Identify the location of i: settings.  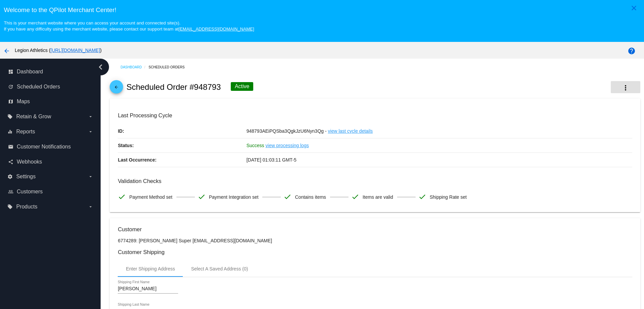
(10, 177).